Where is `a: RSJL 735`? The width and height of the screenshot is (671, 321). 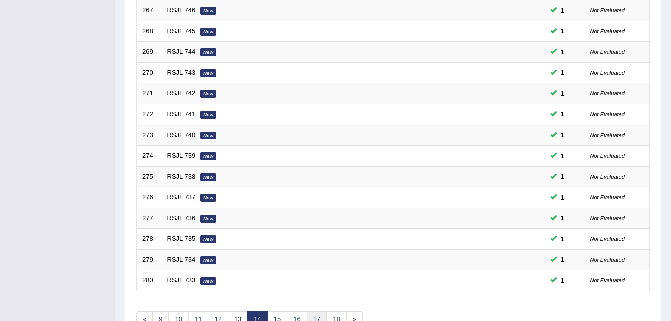 a: RSJL 735 is located at coordinates (181, 238).